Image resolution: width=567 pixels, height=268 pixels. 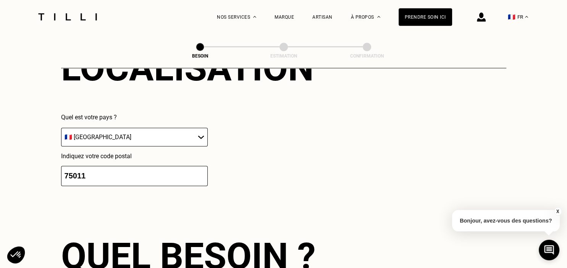 What do you see at coordinates (558, 212) in the screenshot?
I see `button: X` at bounding box center [558, 212].